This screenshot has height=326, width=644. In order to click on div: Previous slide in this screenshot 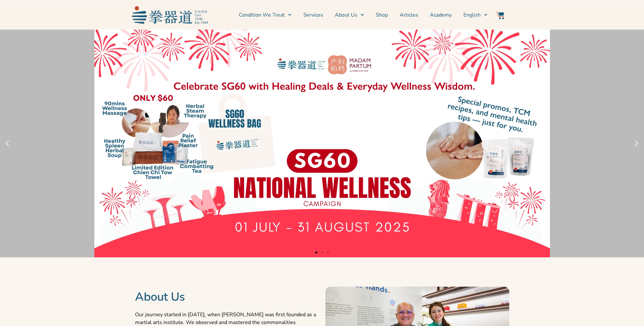, I will do `click(7, 143)`.